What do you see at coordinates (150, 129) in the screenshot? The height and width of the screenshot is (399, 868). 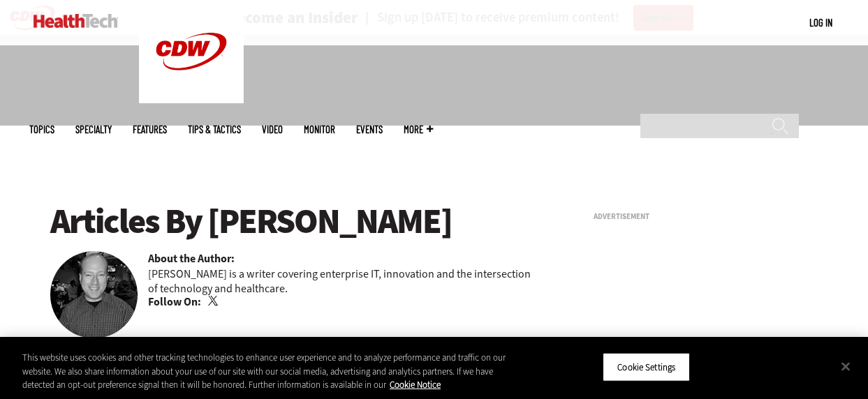 I see `a: Features` at bounding box center [150, 129].